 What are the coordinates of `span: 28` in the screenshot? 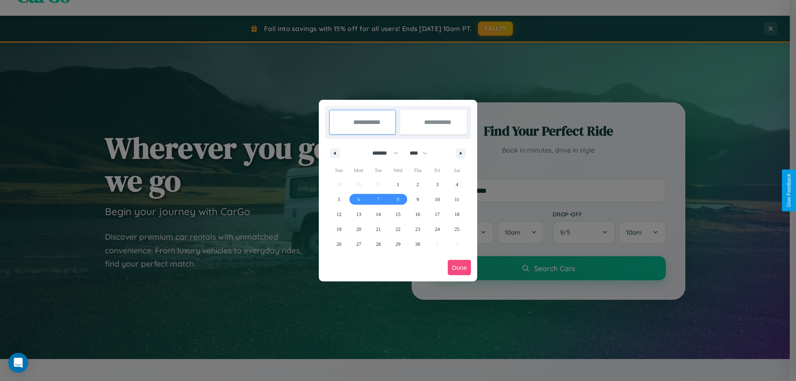 It's located at (379, 244).